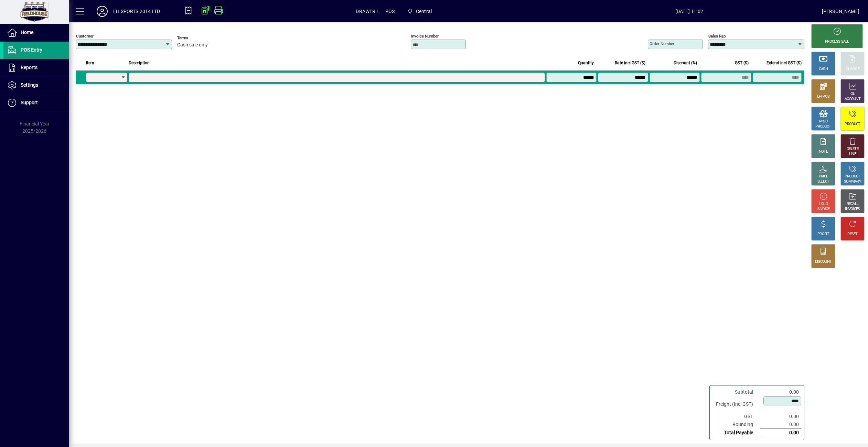 The image size is (868, 447). Describe the element at coordinates (29, 103) in the screenshot. I see `span: Support` at that location.